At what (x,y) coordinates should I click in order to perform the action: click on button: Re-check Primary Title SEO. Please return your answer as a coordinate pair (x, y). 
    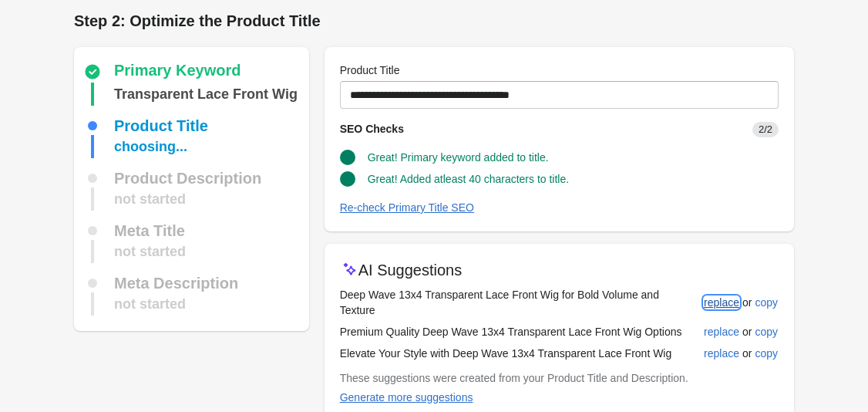
    Looking at the image, I should click on (407, 207).